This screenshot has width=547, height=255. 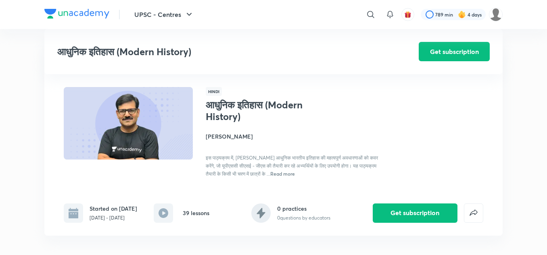 What do you see at coordinates (215, 52) in the screenshot?
I see `h3: आधुनिक इतिहास (Modern History)` at bounding box center [215, 52].